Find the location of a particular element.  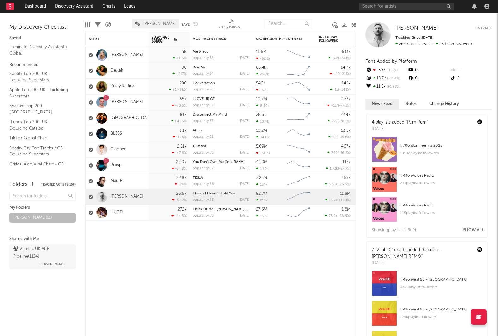

div: 11.5k is located at coordinates (386, 87).